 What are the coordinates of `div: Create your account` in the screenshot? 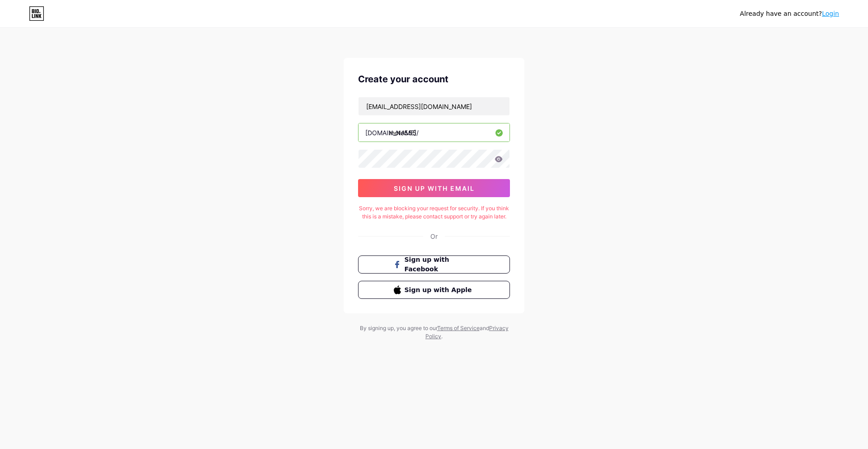 It's located at (434, 79).